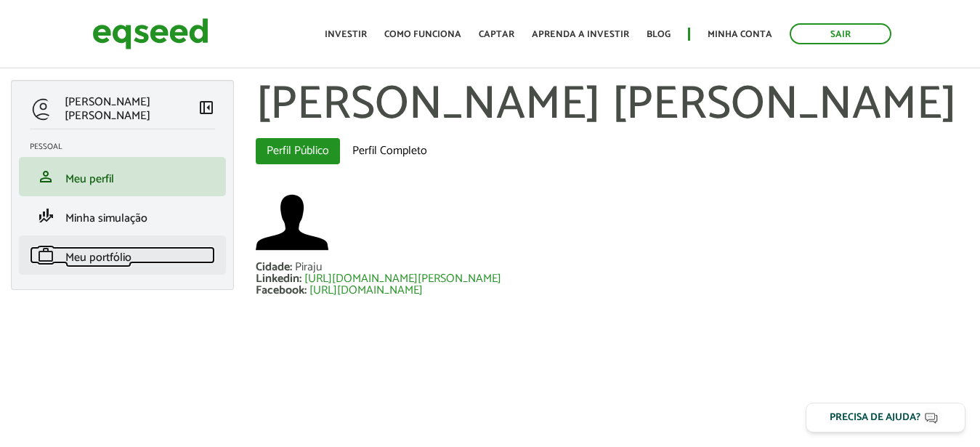  Describe the element at coordinates (423, 34) in the screenshot. I see `a: Como funciona` at that location.